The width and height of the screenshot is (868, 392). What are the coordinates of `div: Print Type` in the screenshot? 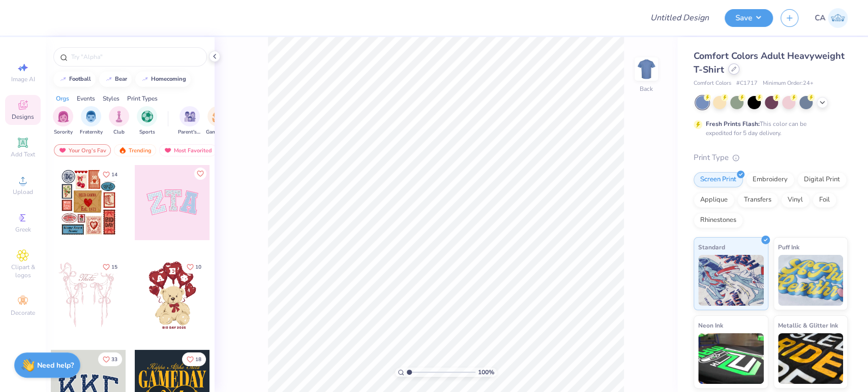 It's located at (770, 157).